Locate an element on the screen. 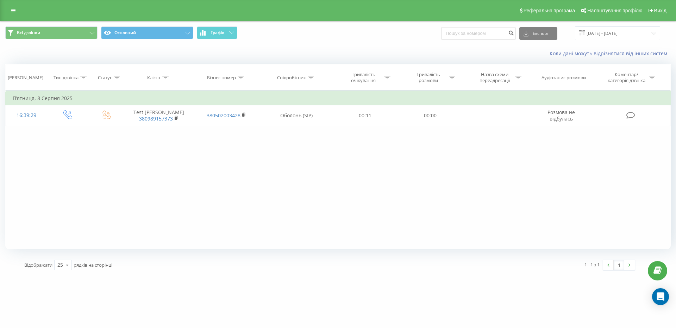 The image size is (676, 328). div: 1 - 1 з 1 is located at coordinates (592, 264).